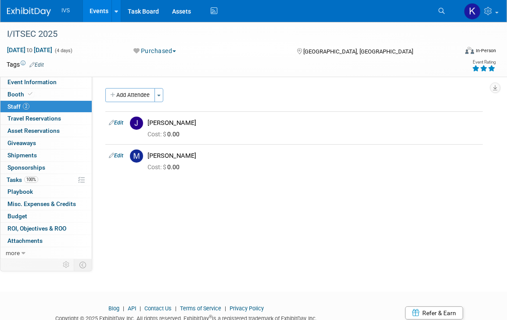 This screenshot has width=507, height=320. What do you see at coordinates (246, 308) in the screenshot?
I see `a: Privacy Policy` at bounding box center [246, 308].